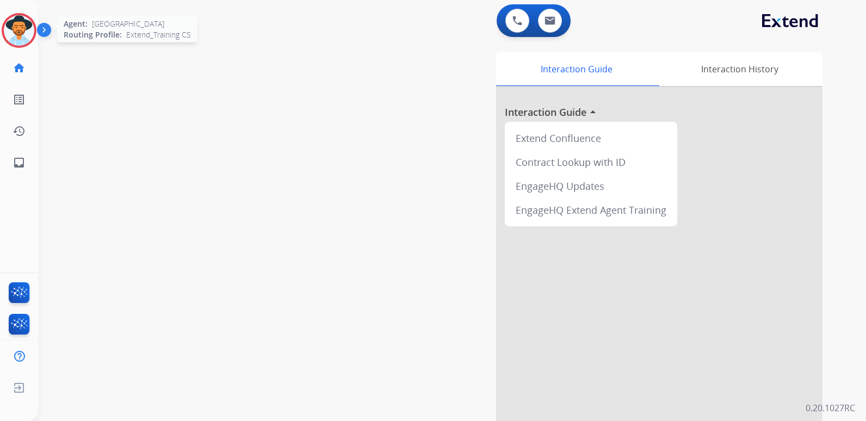 This screenshot has height=421, width=866. Describe the element at coordinates (76, 24) in the screenshot. I see `span: Agent:` at that location.